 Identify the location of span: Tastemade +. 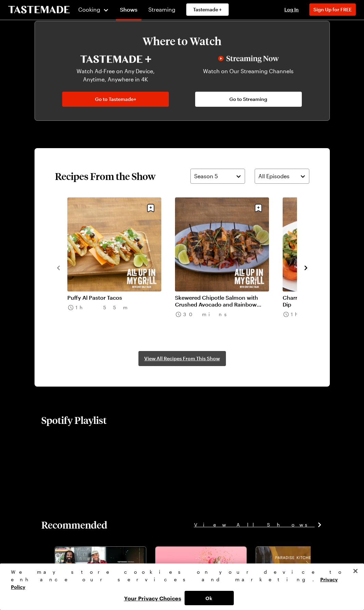
(208, 10).